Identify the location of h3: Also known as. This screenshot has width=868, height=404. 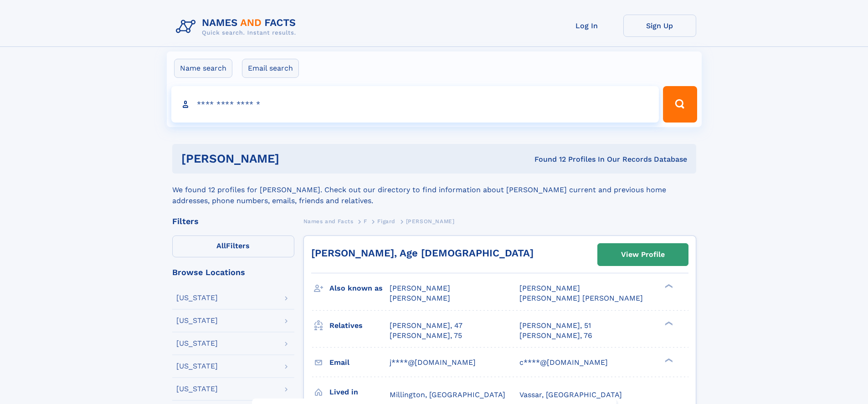
(359, 288).